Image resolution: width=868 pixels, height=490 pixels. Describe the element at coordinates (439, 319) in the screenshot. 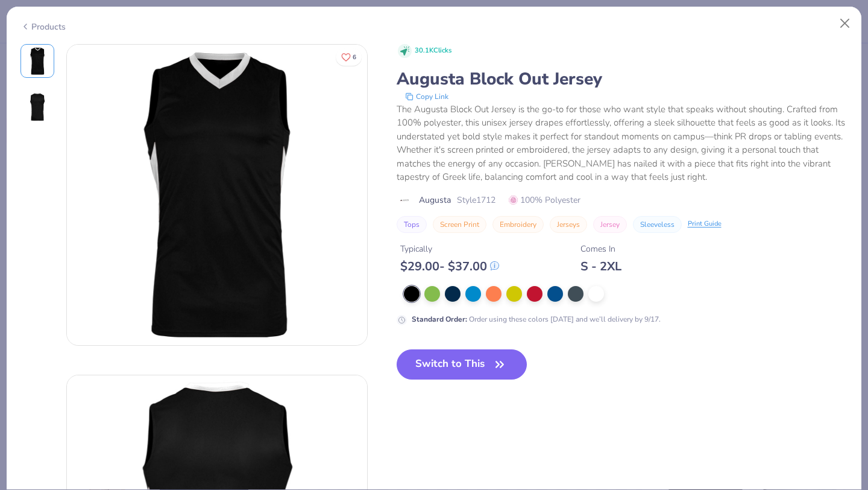

I see `strong: Standard Order :` at that location.